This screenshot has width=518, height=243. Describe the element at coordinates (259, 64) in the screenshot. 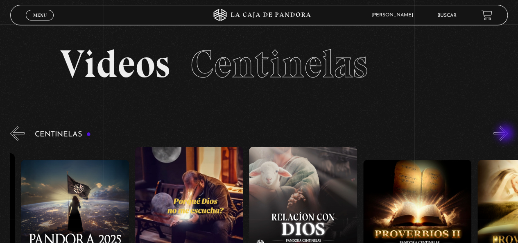

I see `h2: Videos` at that location.